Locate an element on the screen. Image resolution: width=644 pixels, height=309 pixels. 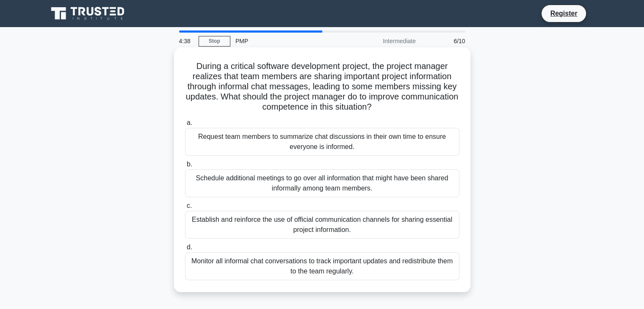
span: c. is located at coordinates (189, 205).